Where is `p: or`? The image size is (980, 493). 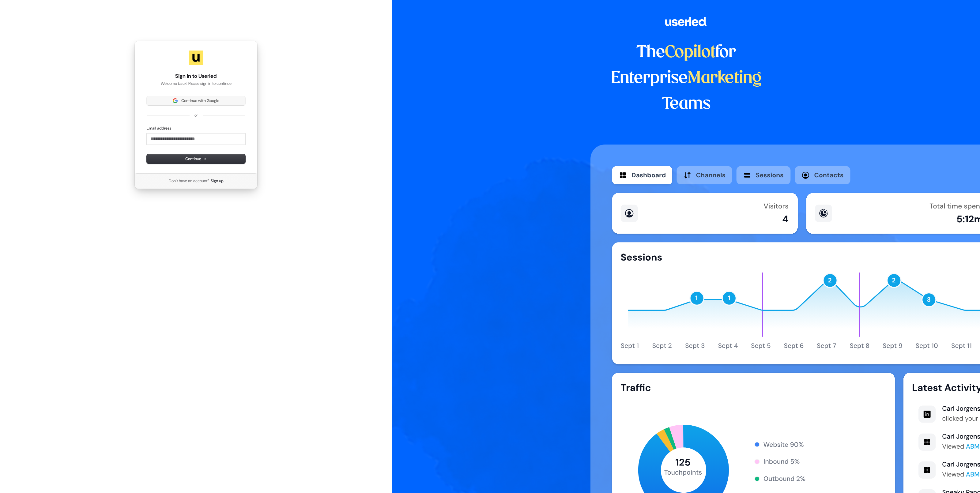
p: or is located at coordinates (196, 116).